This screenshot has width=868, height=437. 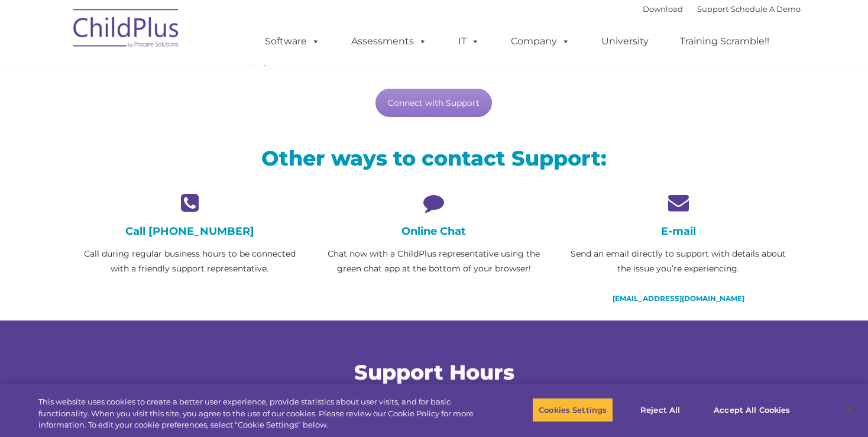 What do you see at coordinates (434, 372) in the screenshot?
I see `span: Support Hours` at bounding box center [434, 372].